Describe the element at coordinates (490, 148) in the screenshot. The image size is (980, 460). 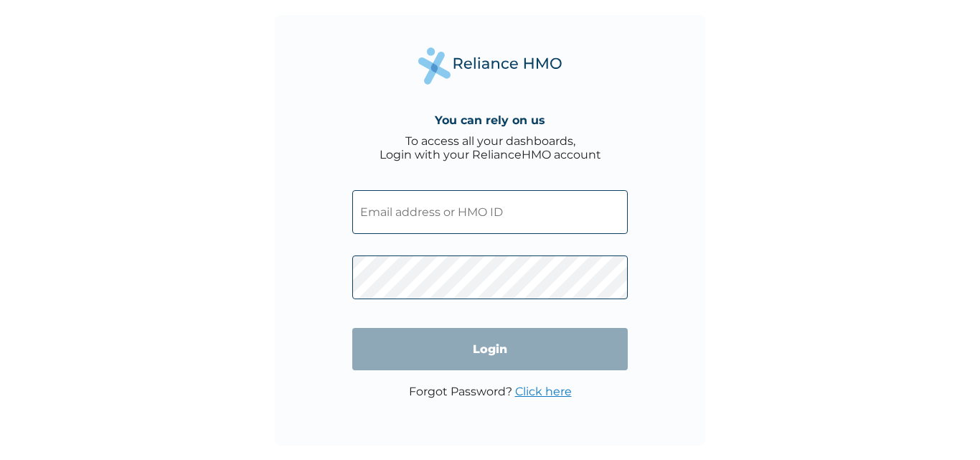
I see `div: To access all your dashboards, Login with your RelianceHMO account` at that location.